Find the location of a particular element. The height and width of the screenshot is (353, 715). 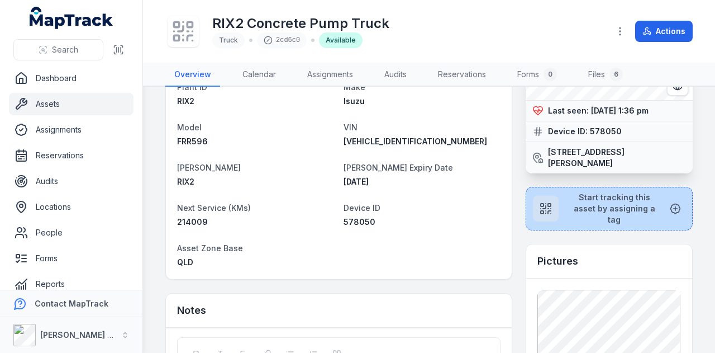

strong: Device ID: is located at coordinates (568, 131).